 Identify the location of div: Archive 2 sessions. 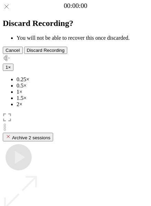
(28, 137).